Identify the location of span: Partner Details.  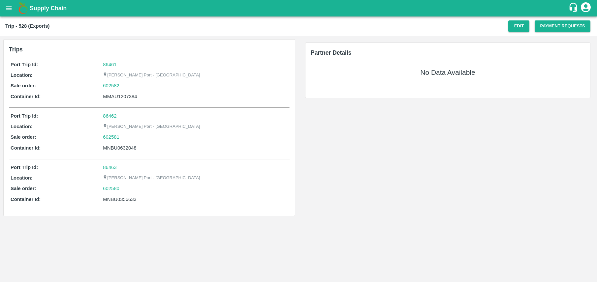
(331, 53).